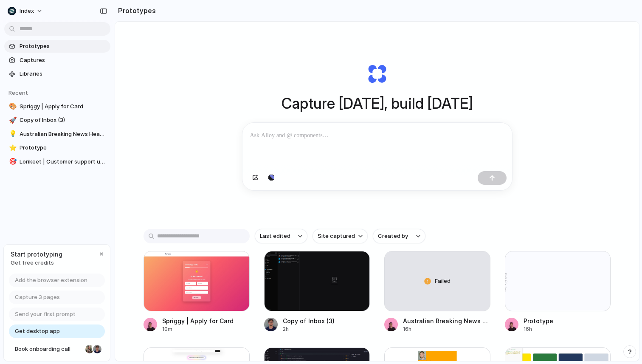  What do you see at coordinates (309, 329) in the screenshot?
I see `div: 2h` at bounding box center [309, 329].